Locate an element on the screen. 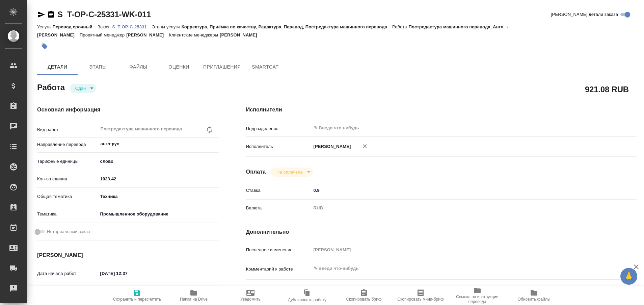  button: Не оплачена is located at coordinates (290, 172).